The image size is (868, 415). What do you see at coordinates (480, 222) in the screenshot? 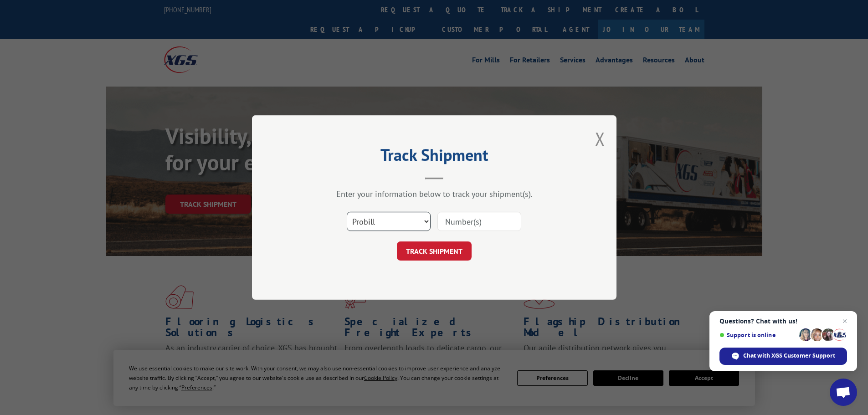
I see `input: Number(s)` at bounding box center [480, 222].